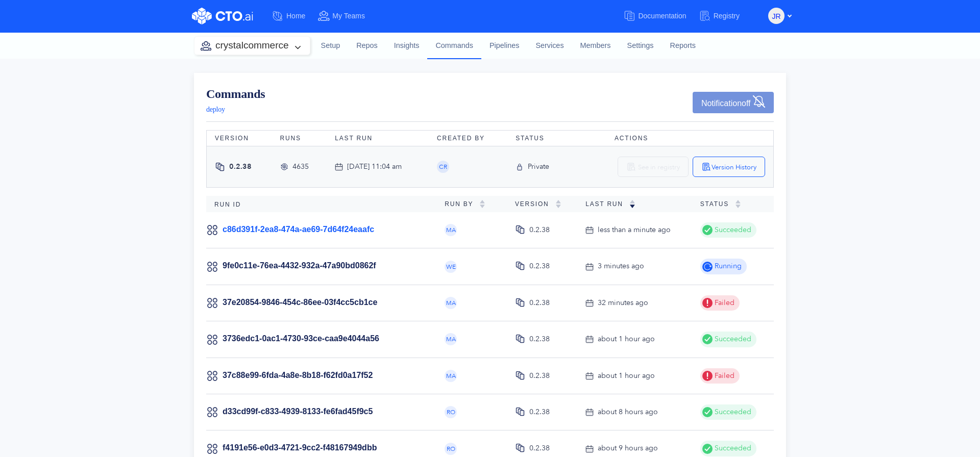  What do you see at coordinates (726, 15) in the screenshot?
I see `span: Registry` at bounding box center [726, 15].